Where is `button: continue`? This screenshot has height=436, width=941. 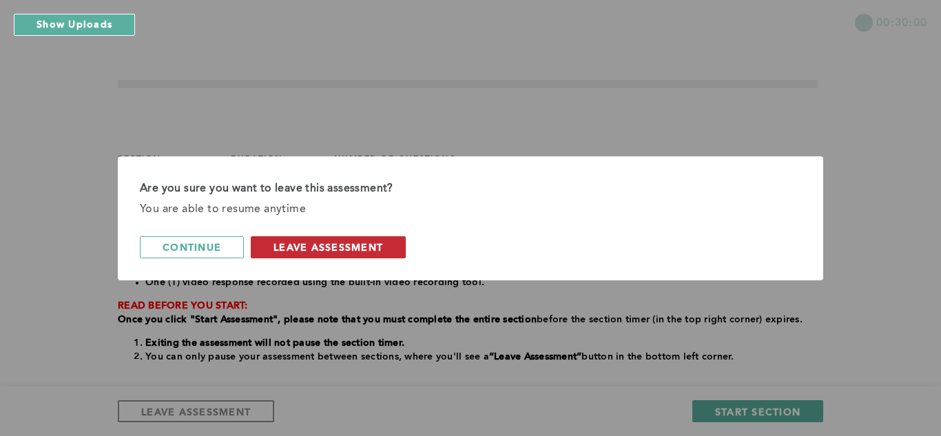 button: continue is located at coordinates (191, 247).